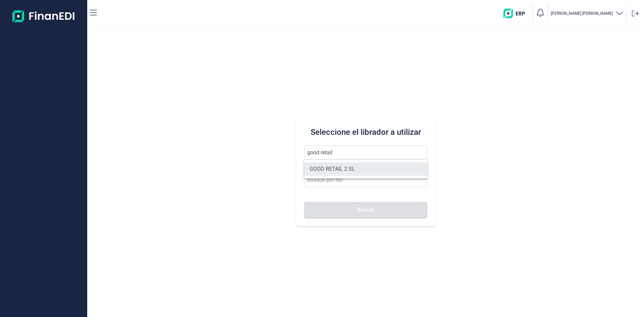 The height and width of the screenshot is (317, 644). What do you see at coordinates (44, 16) in the screenshot?
I see `img: Logo de aplicación` at bounding box center [44, 16].